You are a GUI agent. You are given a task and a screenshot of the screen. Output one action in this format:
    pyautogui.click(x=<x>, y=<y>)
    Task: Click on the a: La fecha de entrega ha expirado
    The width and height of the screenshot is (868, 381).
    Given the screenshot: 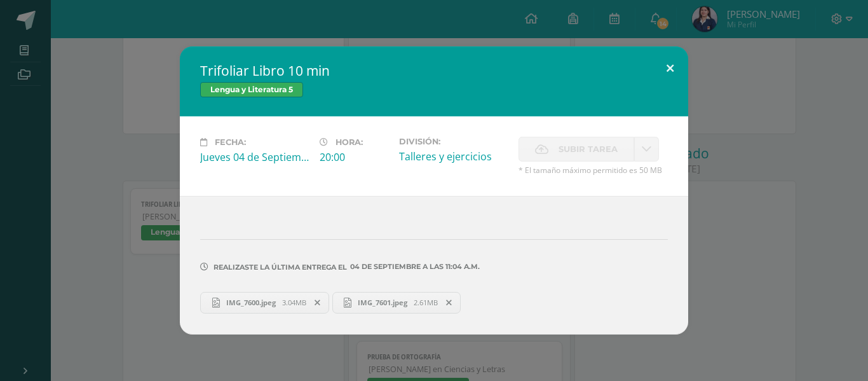 What is the action you would take?
    pyautogui.click(x=646, y=149)
    